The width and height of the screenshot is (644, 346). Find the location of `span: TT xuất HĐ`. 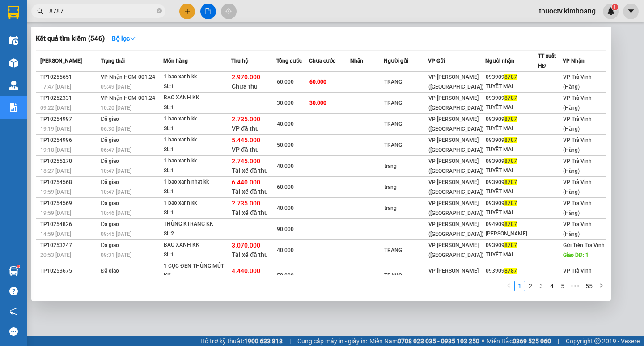

span: TT xuất HĐ is located at coordinates (547, 61).